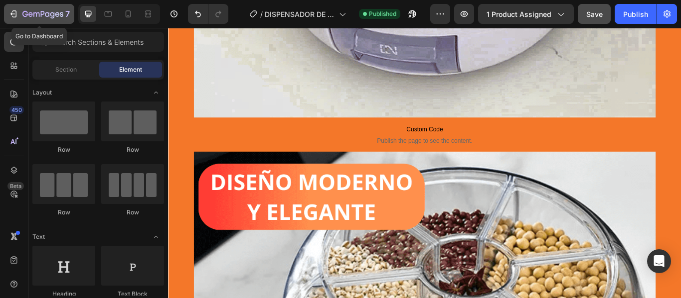 This screenshot has height=298, width=681. Describe the element at coordinates (594, 14) in the screenshot. I see `button: Save` at that location.